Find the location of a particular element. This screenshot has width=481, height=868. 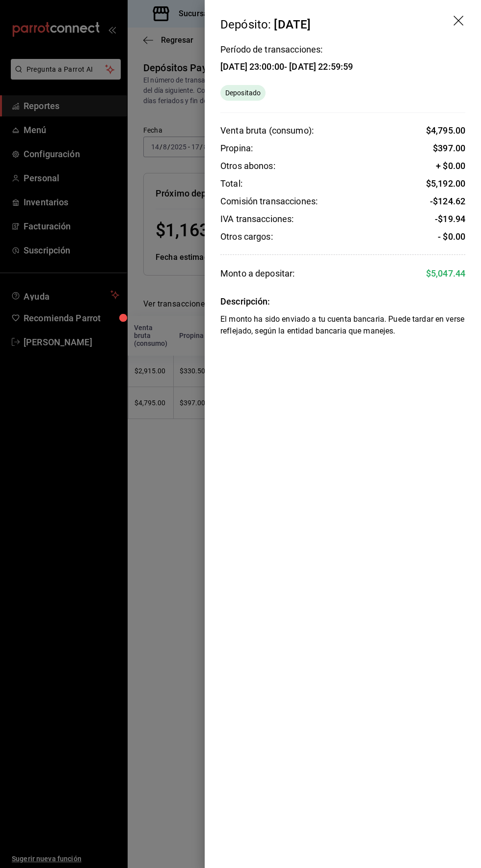

div: Venta bruta (consumo): is located at coordinates (267, 131).